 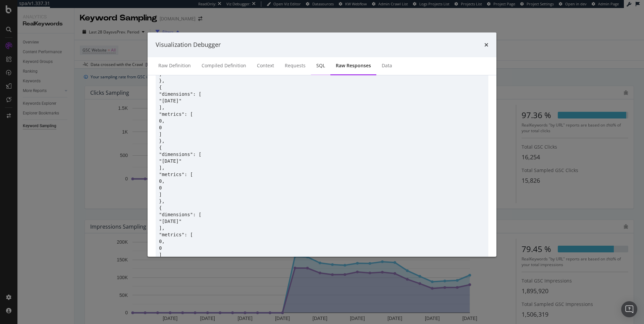 What do you see at coordinates (295, 66) in the screenshot?
I see `div: Requests` at bounding box center [295, 66].